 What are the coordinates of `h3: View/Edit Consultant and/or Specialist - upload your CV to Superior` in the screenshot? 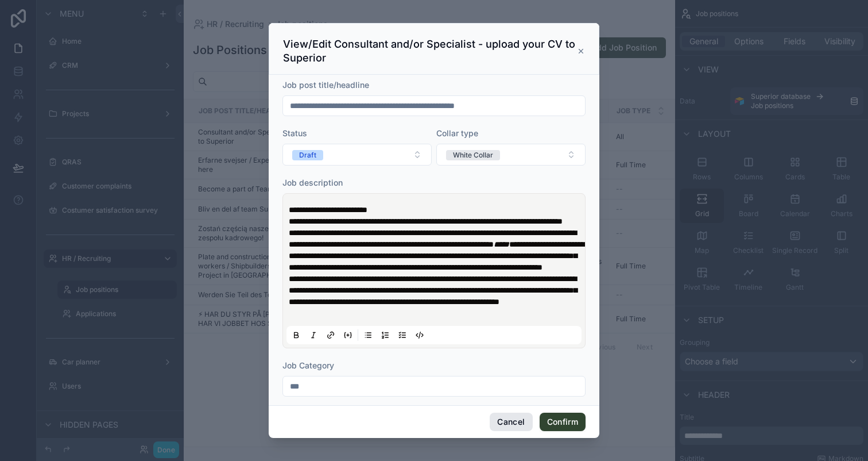 It's located at (430, 51).